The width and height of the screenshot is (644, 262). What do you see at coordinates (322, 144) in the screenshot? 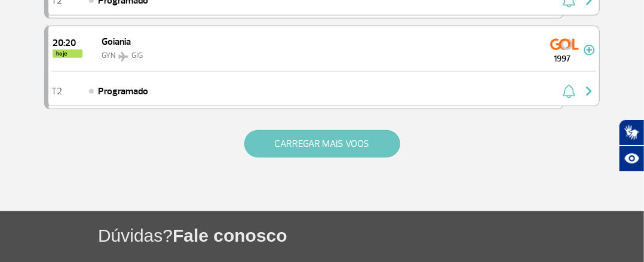
I see `button: CARREGAR MAIS VOOS` at bounding box center [322, 144].